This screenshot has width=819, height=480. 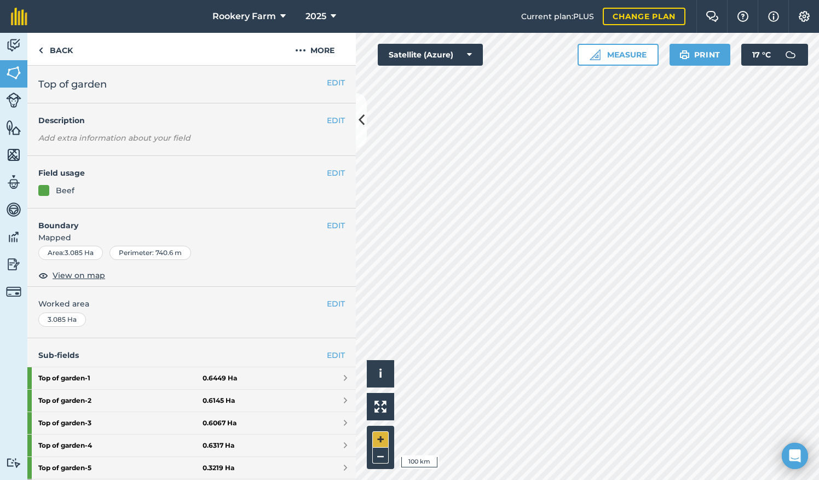 I want to click on button: Satellite (Azure), so click(x=430, y=55).